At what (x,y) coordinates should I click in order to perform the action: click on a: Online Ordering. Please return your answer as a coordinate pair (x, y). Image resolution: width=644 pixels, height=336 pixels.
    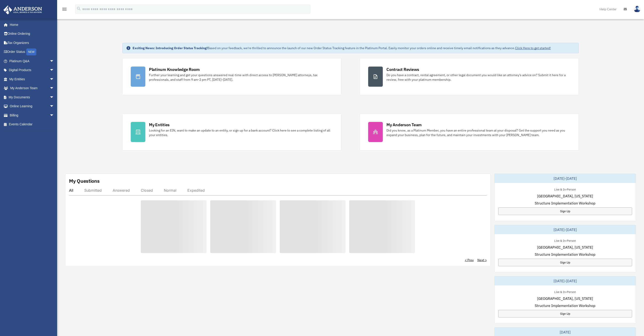
    Looking at the image, I should click on (32, 34).